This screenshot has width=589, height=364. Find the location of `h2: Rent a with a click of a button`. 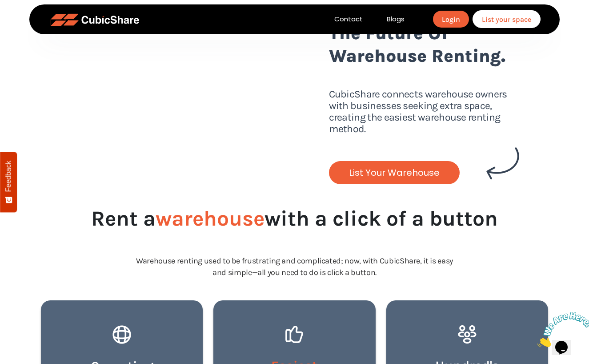

h2: Rent a with a click of a button is located at coordinates (294, 229).